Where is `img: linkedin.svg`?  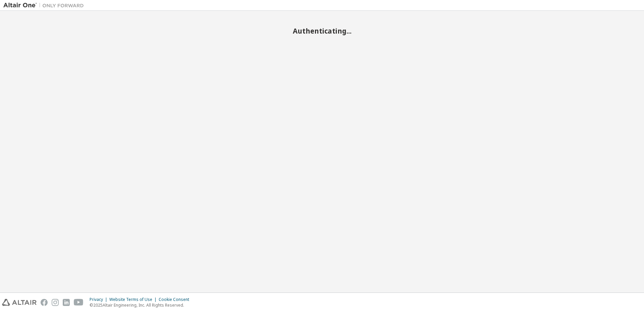
img: linkedin.svg is located at coordinates (66, 302).